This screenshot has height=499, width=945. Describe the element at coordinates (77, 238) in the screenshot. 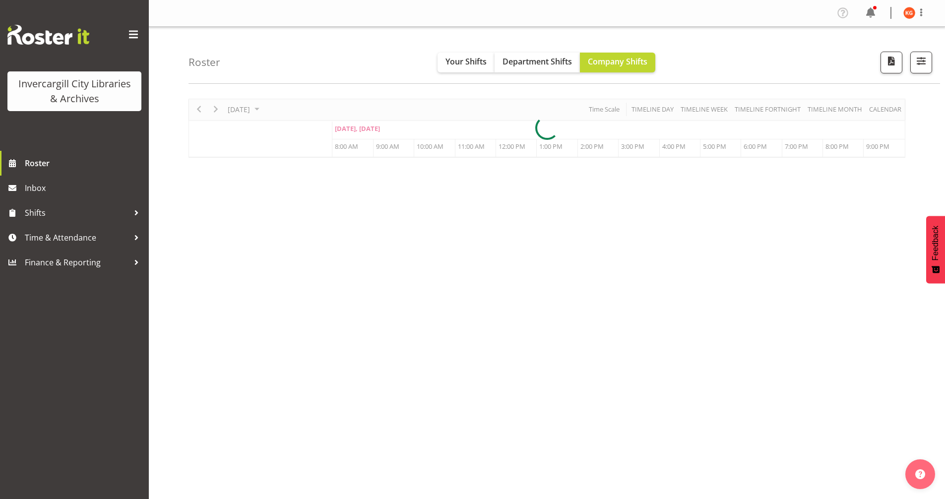

I see `span: Time & Attendance` at that location.